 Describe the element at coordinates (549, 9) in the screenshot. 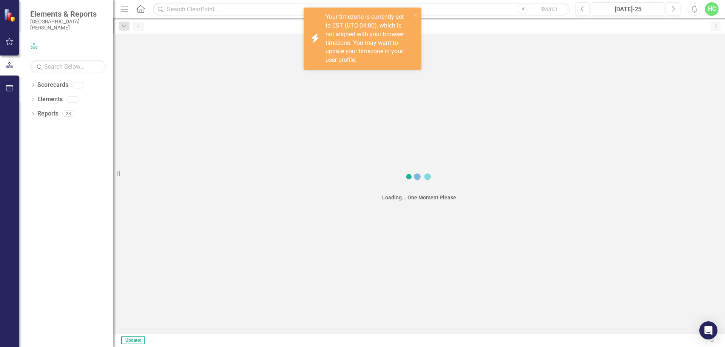

I see `button: Search` at that location.